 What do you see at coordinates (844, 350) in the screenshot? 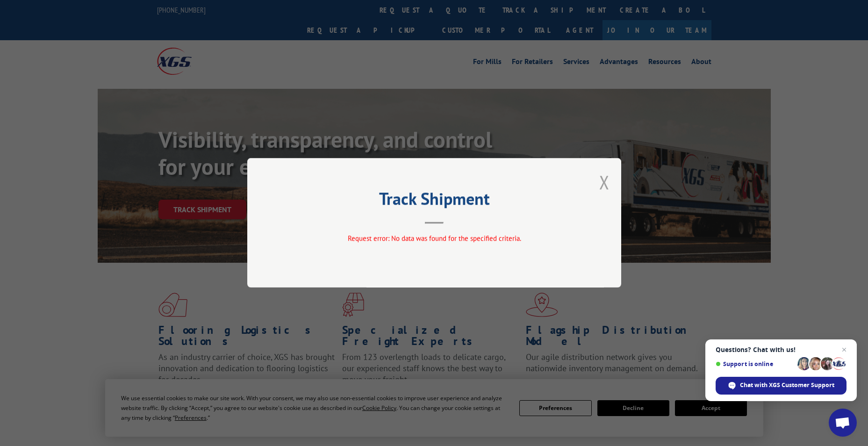
I see `span: Close chat` at bounding box center [844, 350].